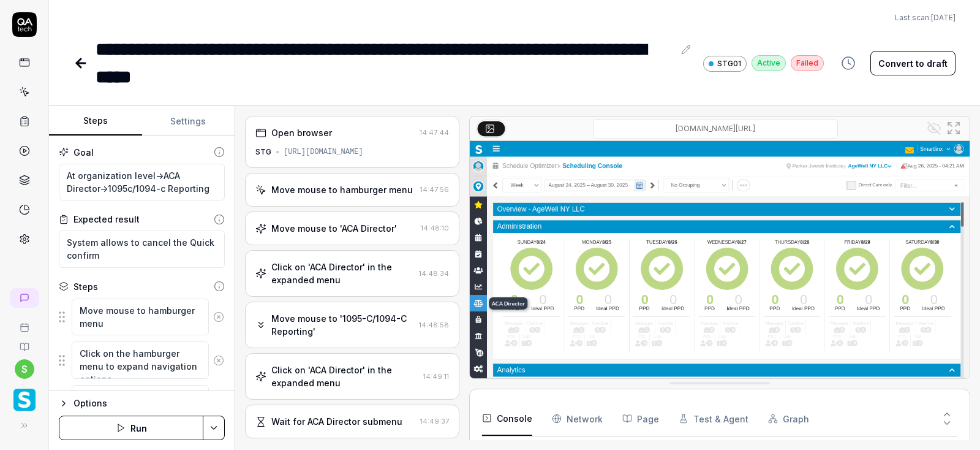  What do you see at coordinates (641, 419) in the screenshot?
I see `button: Page` at bounding box center [641, 419].